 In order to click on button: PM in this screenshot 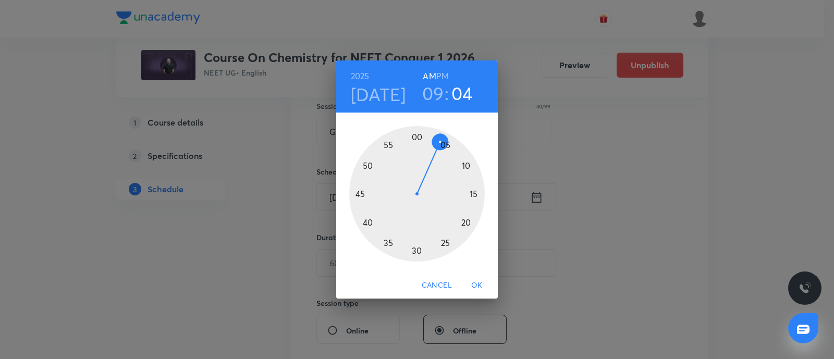, I will do `click(443, 76)`.